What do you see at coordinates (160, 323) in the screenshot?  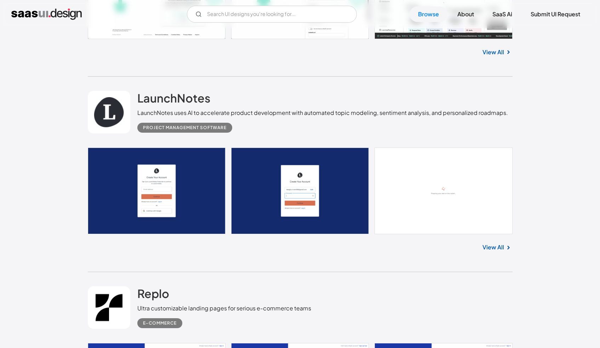 I see `div: E-commerce` at bounding box center [160, 323].